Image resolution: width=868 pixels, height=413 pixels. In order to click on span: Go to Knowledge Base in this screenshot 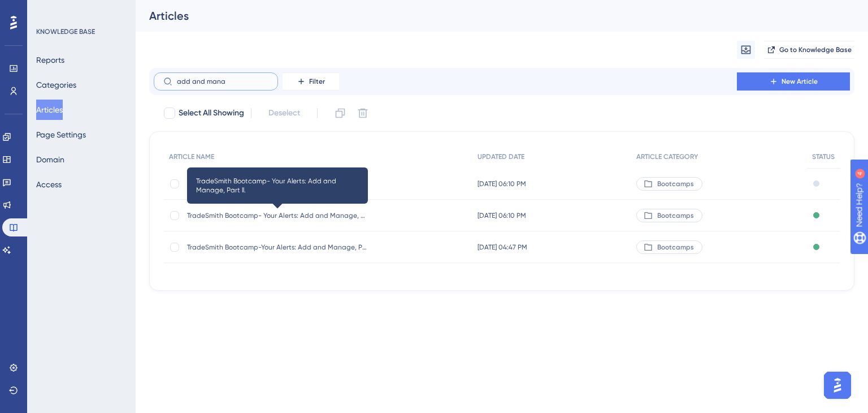, I will do `click(815, 50)`.